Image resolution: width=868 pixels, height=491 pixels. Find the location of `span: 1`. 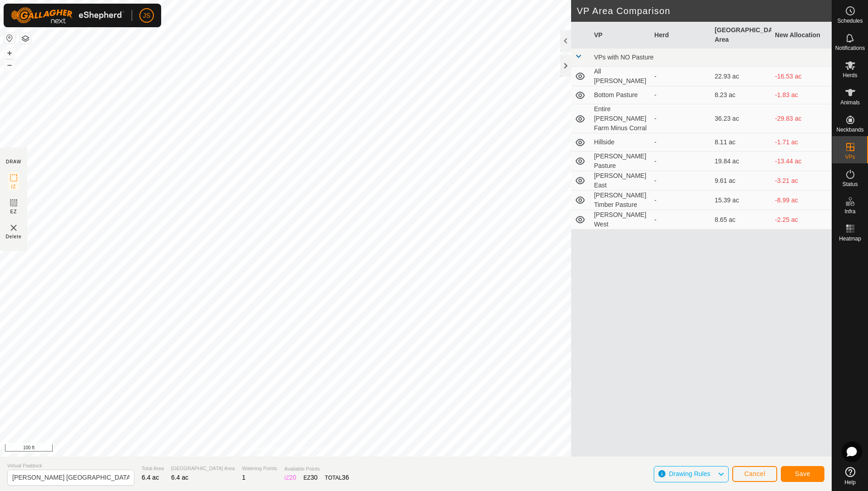

span: 1 is located at coordinates (244, 478).